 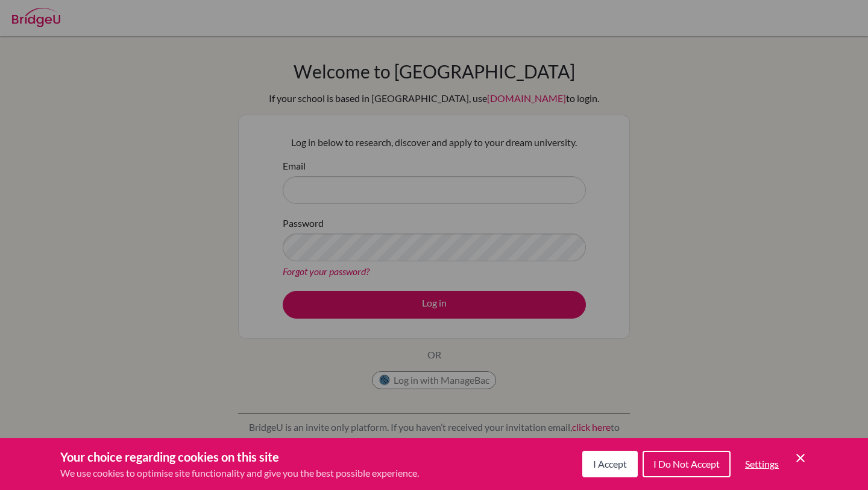 What do you see at coordinates (762, 463) in the screenshot?
I see `span: Settings` at bounding box center [762, 463].